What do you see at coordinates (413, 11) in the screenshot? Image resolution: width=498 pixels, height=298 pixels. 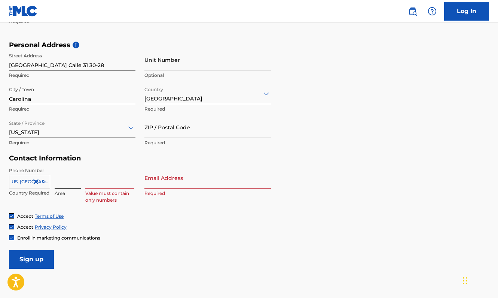 I see `a: Public Search` at bounding box center [413, 11].